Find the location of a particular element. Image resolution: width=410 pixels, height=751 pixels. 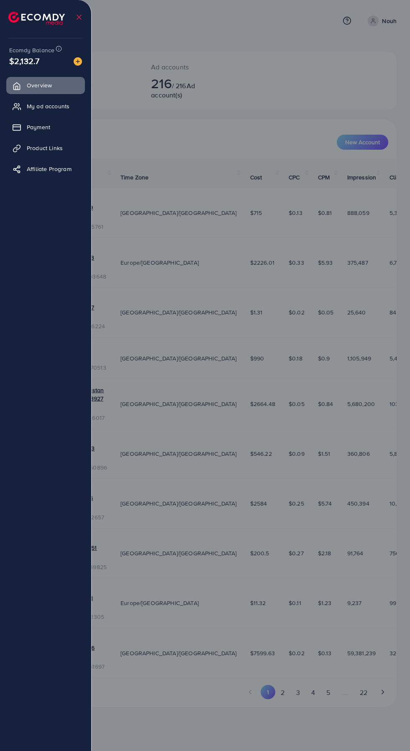

span: Product Links is located at coordinates (45, 148).